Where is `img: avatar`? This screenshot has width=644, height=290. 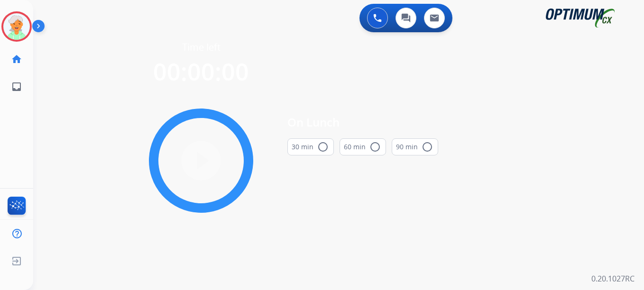
img: avatar is located at coordinates (17, 27).